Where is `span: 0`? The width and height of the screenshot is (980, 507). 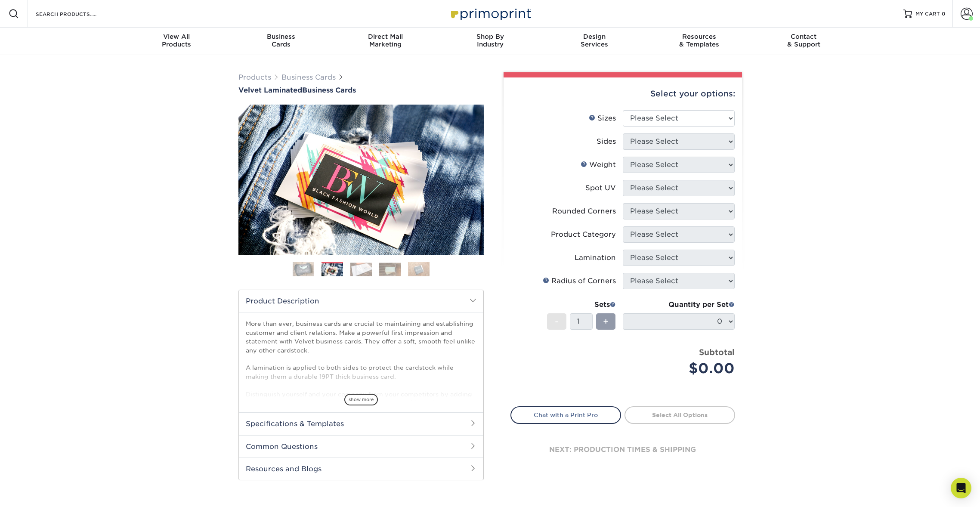 span: 0 is located at coordinates (944, 14).